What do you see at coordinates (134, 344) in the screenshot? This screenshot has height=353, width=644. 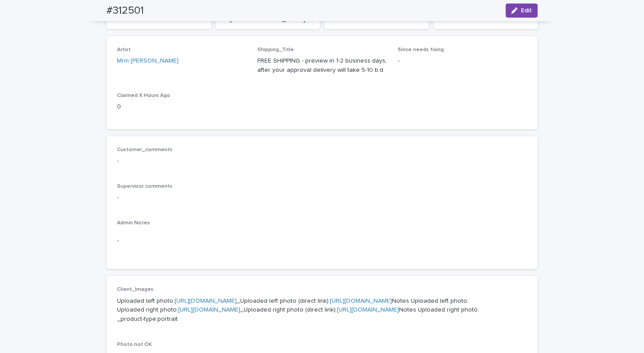 I see `span: Photo not OK` at bounding box center [134, 344].